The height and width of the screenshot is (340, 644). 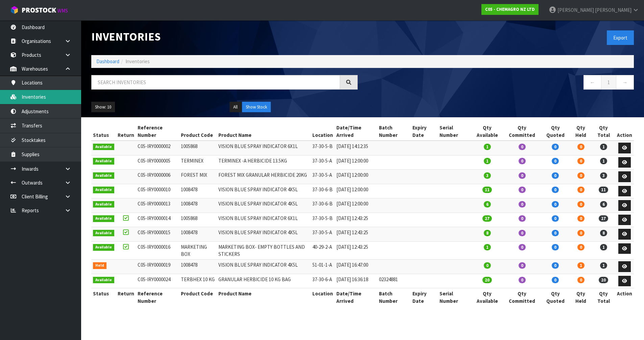 I want to click on span: ProStock, so click(x=39, y=10).